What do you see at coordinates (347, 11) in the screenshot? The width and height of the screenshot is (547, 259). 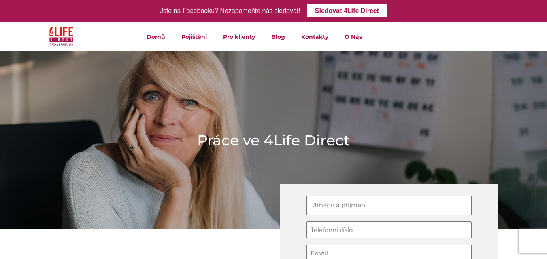 I see `a: Sledovat 4Life Direct` at bounding box center [347, 11].